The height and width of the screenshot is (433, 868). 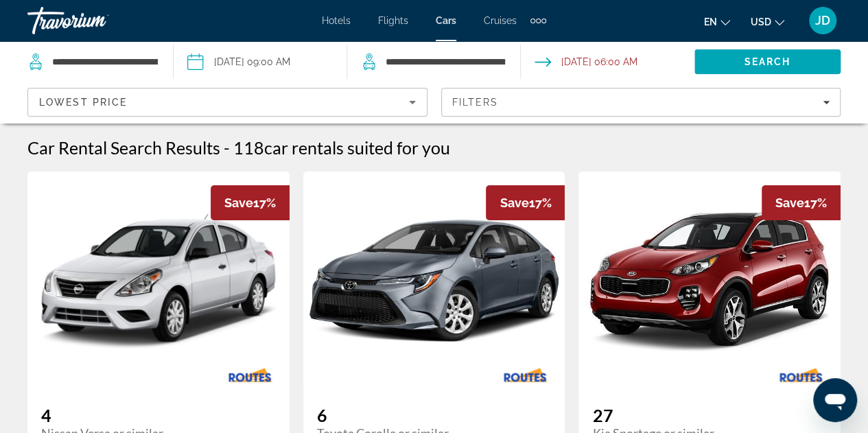 I want to click on button: Search, so click(x=767, y=61).